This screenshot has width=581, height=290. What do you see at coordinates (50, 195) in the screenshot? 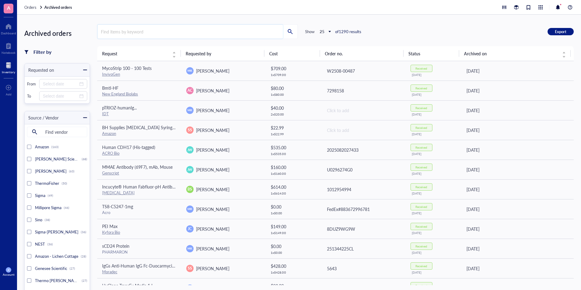
I see `div: (49)` at bounding box center [50, 195].